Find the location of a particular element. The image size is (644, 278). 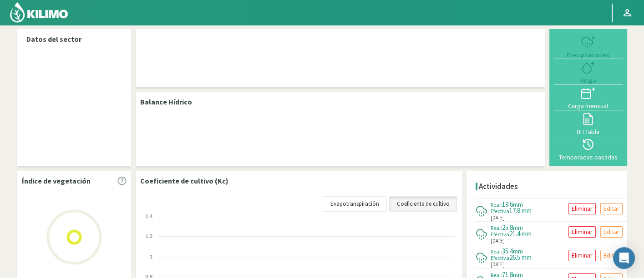

span: 35.4 is located at coordinates (508, 251).